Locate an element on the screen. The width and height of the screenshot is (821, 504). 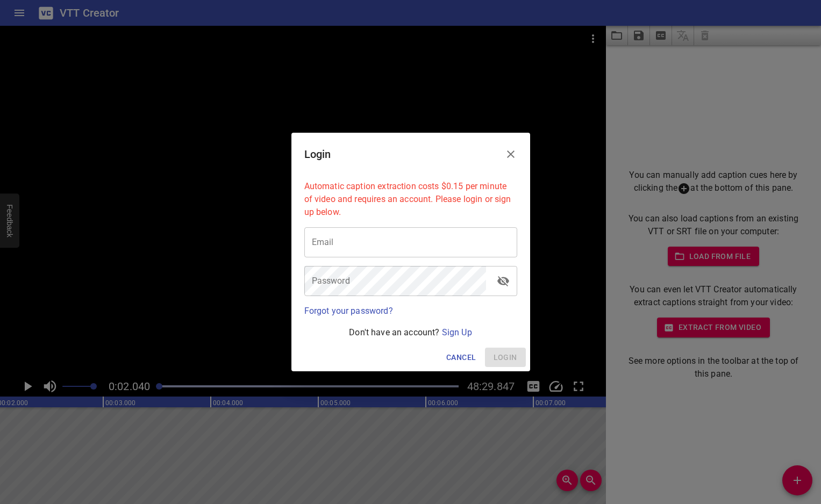
a: Sign Up is located at coordinates (457, 332).